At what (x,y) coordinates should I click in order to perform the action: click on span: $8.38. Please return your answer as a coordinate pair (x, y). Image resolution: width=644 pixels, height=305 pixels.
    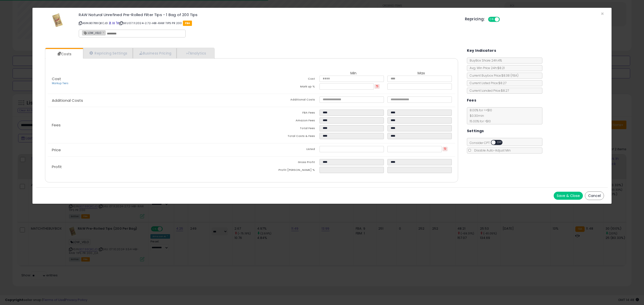
    Looking at the image, I should click on (510, 75).